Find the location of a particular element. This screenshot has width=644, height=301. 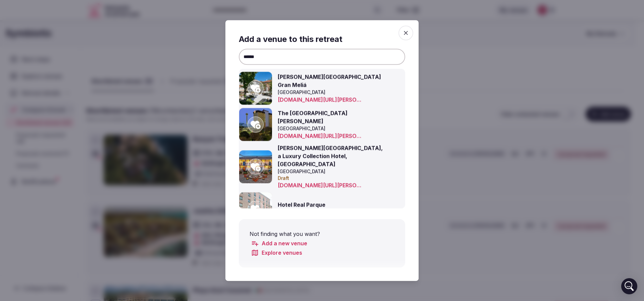

img: Palacio del Inka, a Luxury Collection Hotel, Cusco is located at coordinates (256, 167).